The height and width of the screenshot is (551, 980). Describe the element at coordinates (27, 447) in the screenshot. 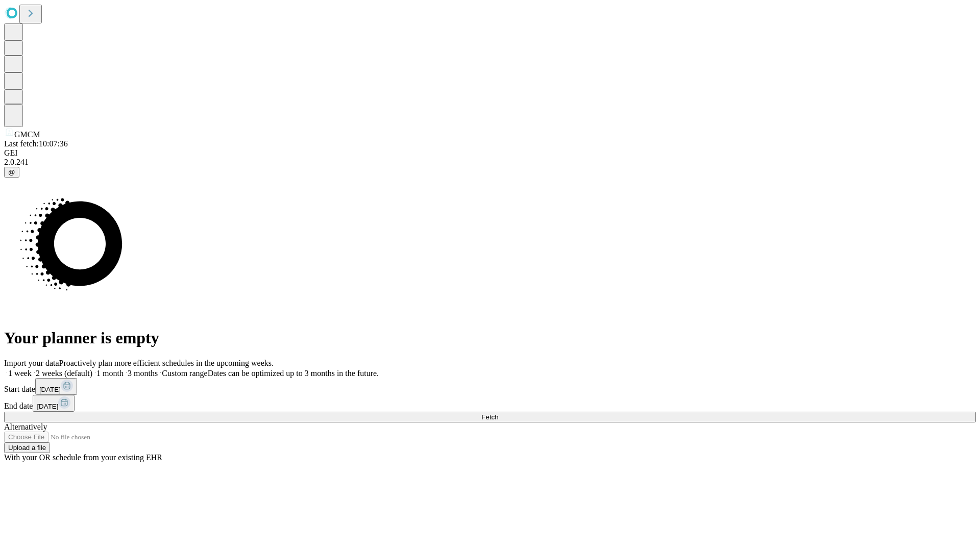

I see `button: Upload a file` at that location.